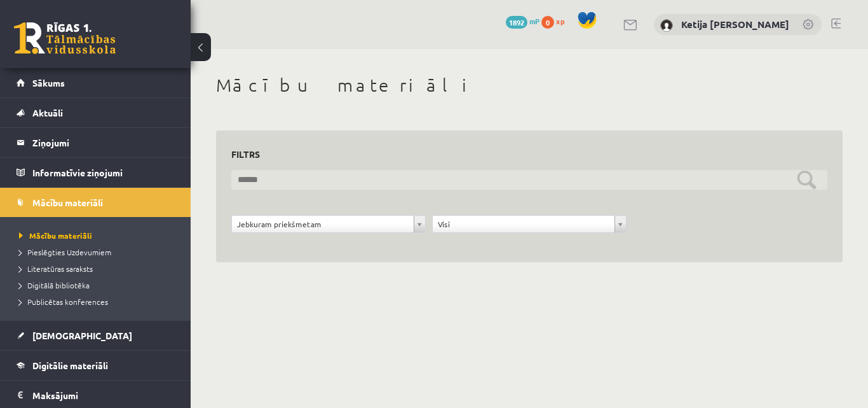  Describe the element at coordinates (54, 285) in the screenshot. I see `span: Digitālā bibliotēka` at that location.